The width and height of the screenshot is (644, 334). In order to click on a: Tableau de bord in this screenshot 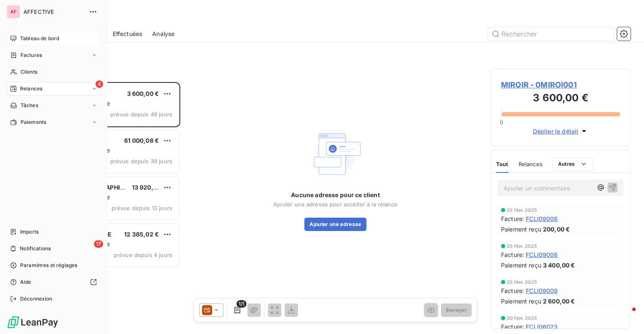, I will do `click(53, 39)`.